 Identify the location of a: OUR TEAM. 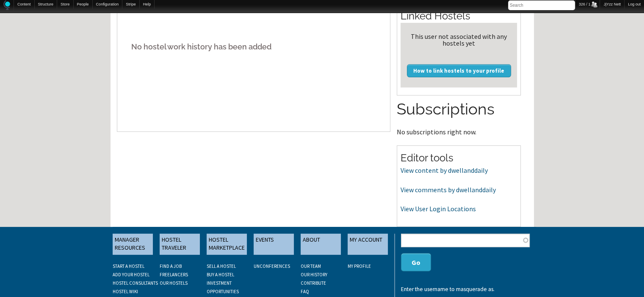
(311, 266).